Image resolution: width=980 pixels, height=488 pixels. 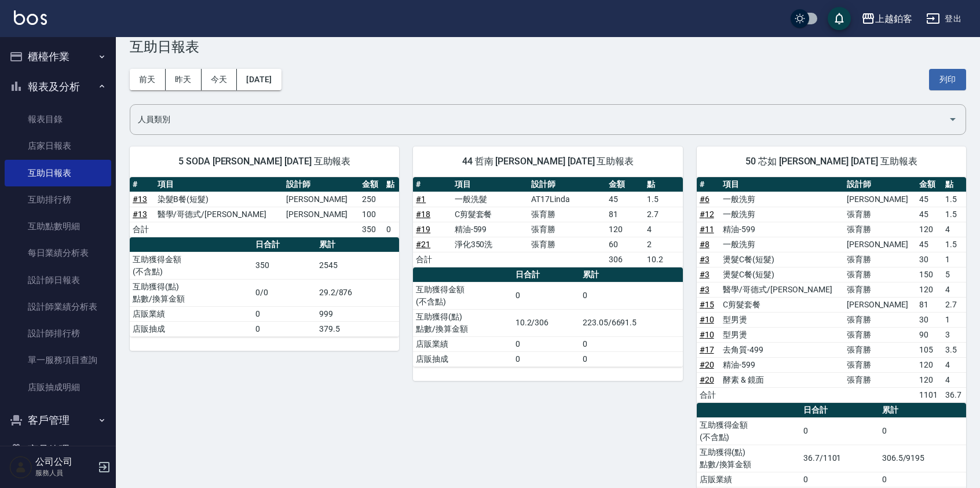 What do you see at coordinates (944, 18) in the screenshot?
I see `button: 登出` at bounding box center [944, 18].